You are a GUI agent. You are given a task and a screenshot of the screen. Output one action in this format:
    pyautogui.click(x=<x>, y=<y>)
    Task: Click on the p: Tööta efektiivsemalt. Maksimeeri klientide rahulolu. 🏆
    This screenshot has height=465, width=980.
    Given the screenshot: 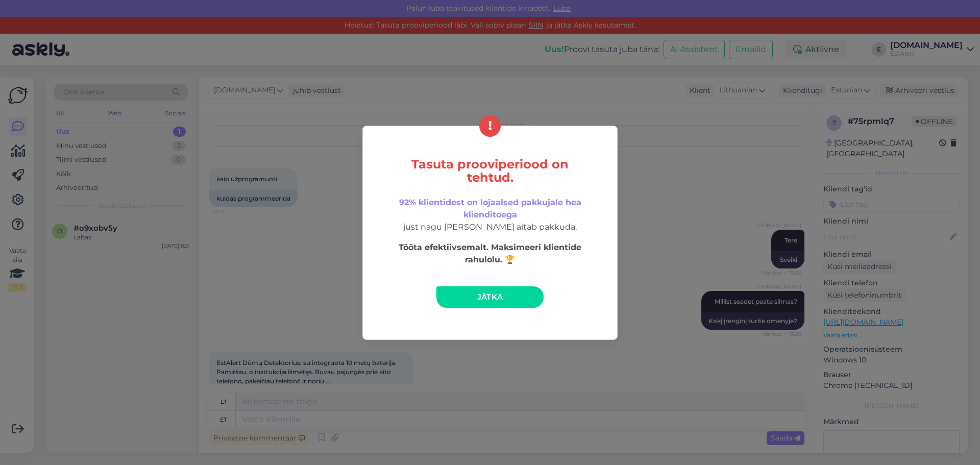 What is the action you would take?
    pyautogui.click(x=490, y=254)
    